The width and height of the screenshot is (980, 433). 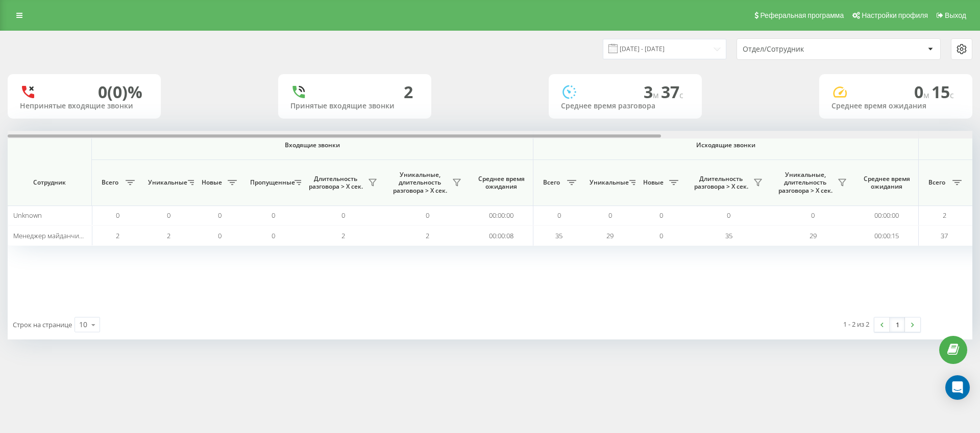 I want to click on div: 0 (0)%, so click(x=120, y=92).